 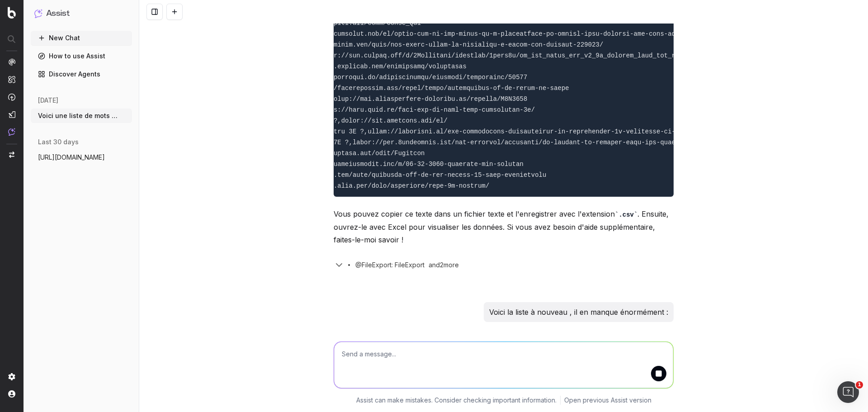 I want to click on img: Botify logo, so click(x=12, y=13).